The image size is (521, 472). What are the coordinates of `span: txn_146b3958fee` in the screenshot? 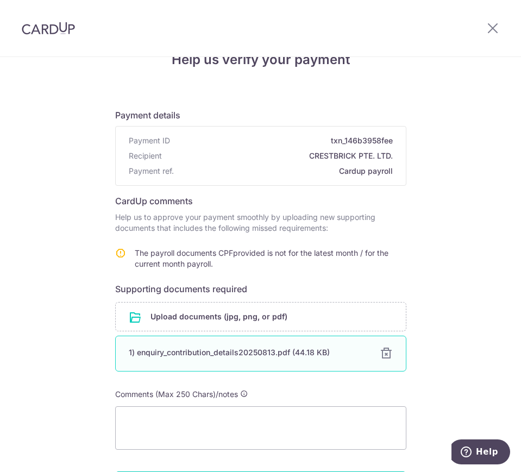 It's located at (283, 141).